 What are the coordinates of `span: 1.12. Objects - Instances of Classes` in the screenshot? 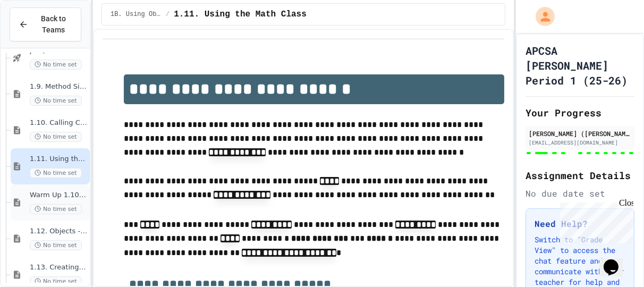 It's located at (59, 231).